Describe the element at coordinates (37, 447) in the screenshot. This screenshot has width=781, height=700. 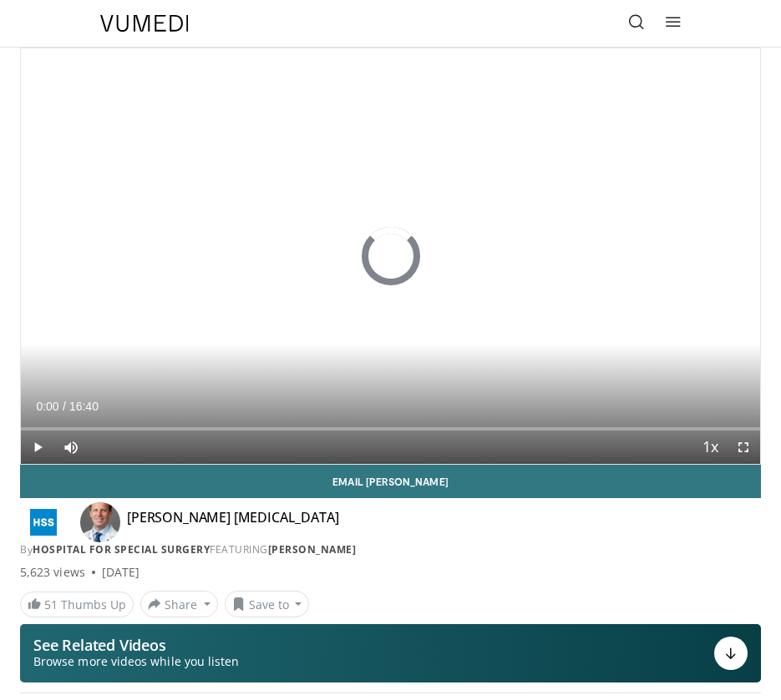
I see `button: Play` at that location.